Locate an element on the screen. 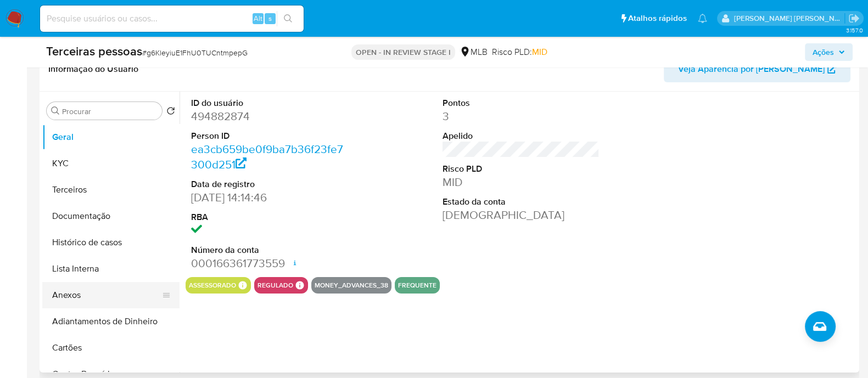 This screenshot has height=378, width=868. button: Cartões is located at coordinates (111, 348).